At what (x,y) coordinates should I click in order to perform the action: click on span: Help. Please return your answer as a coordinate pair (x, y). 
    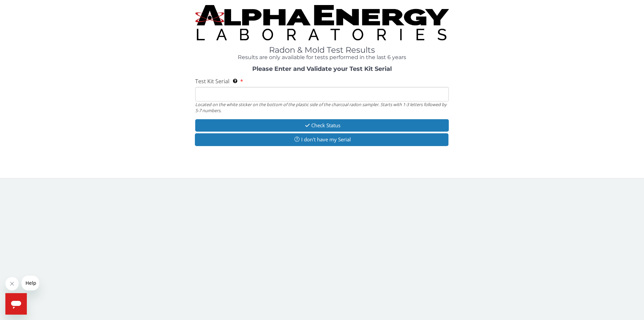
    Looking at the image, I should click on (9, 7).